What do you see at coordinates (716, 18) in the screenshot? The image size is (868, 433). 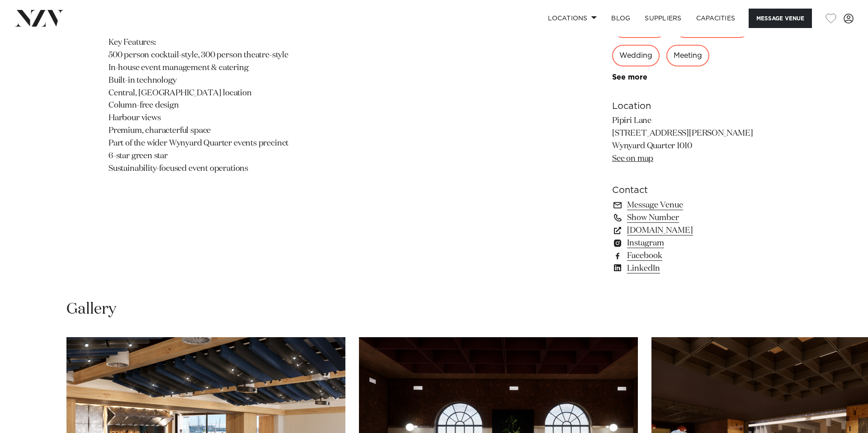 I see `a: Capacities` at bounding box center [716, 18].